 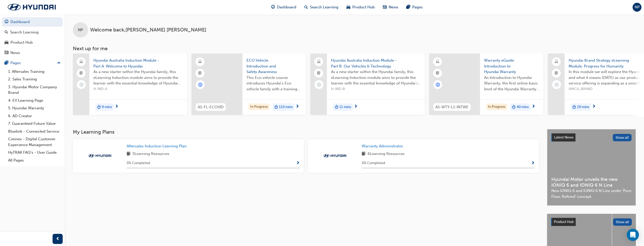 What do you see at coordinates (15, 53) in the screenshot?
I see `div: News` at bounding box center [15, 53].